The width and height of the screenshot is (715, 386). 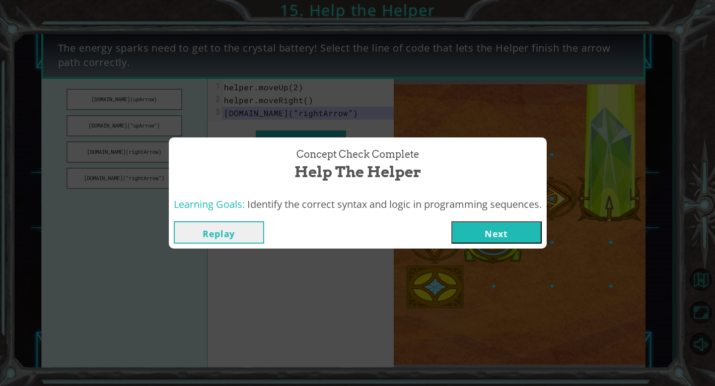 What do you see at coordinates (219, 232) in the screenshot?
I see `button: Replay` at bounding box center [219, 232].